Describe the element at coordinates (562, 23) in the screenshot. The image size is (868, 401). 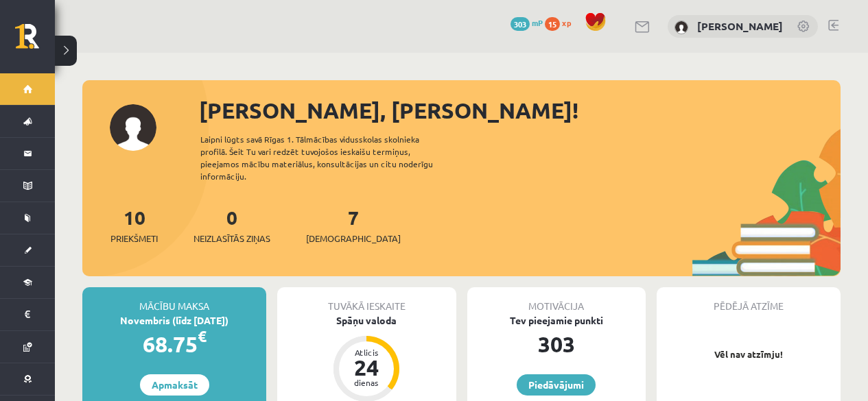
I see `a: 15 xp` at that location.